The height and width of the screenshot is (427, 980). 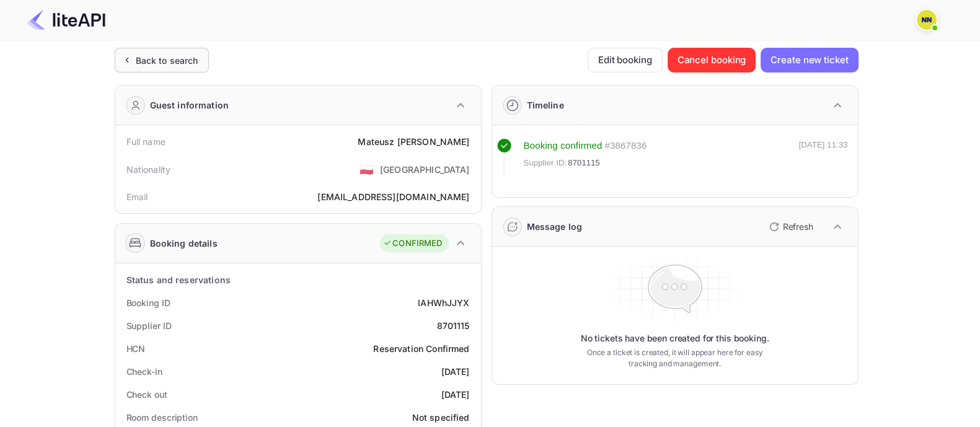 I want to click on div: Status and reservations, so click(x=178, y=280).